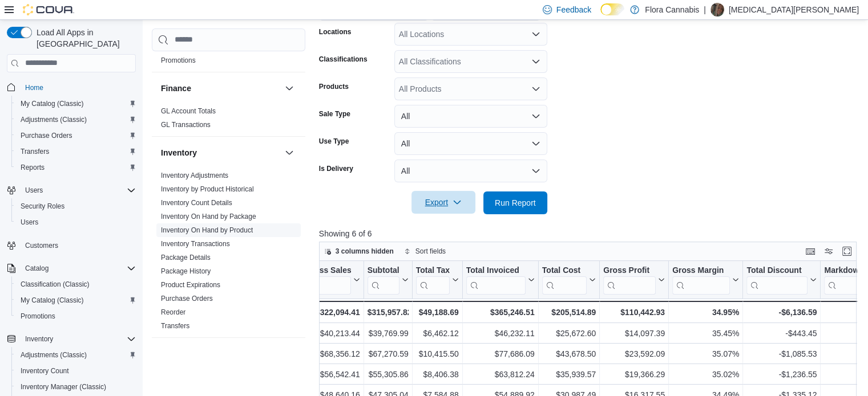 This screenshot has height=396, width=868. What do you see at coordinates (569, 375) in the screenshot?
I see `div: $35,939.57` at bounding box center [569, 375].